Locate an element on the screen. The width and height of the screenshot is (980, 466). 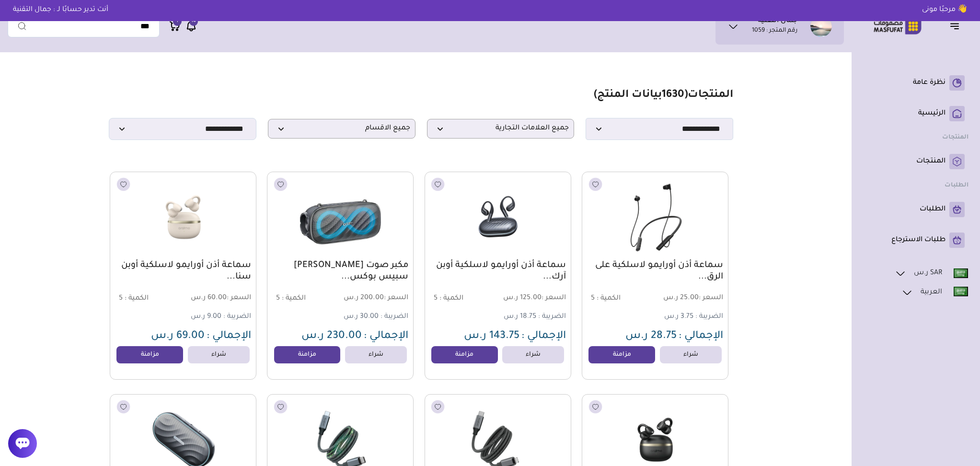
a: نظرة عامة is located at coordinates (915, 83).